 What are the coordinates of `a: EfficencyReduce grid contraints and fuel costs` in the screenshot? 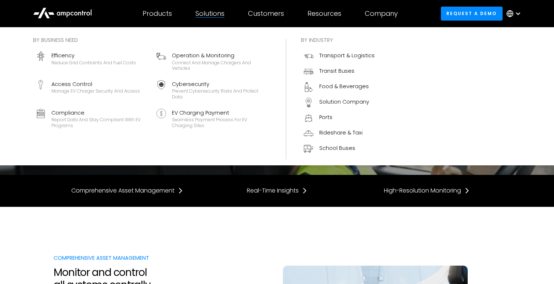 It's located at (92, 61).